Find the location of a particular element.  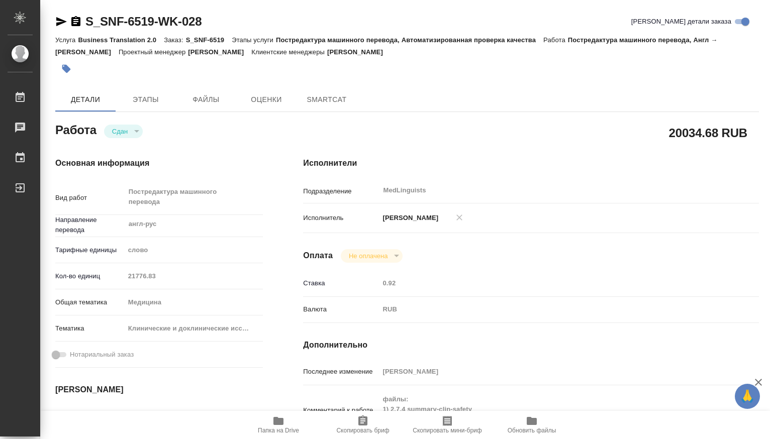

p: Заказ: is located at coordinates (174, 40).